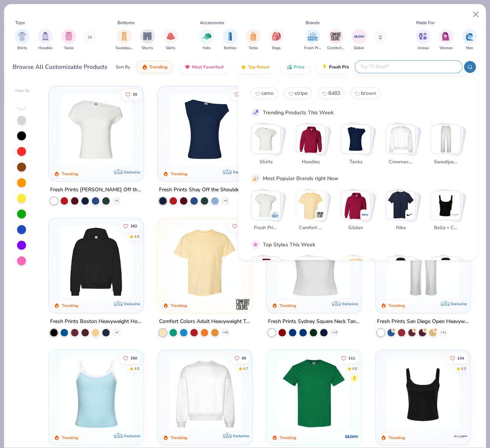 This screenshot has height=448, width=490. Describe the element at coordinates (352, 436) in the screenshot. I see `img: Gildan logo` at that location.